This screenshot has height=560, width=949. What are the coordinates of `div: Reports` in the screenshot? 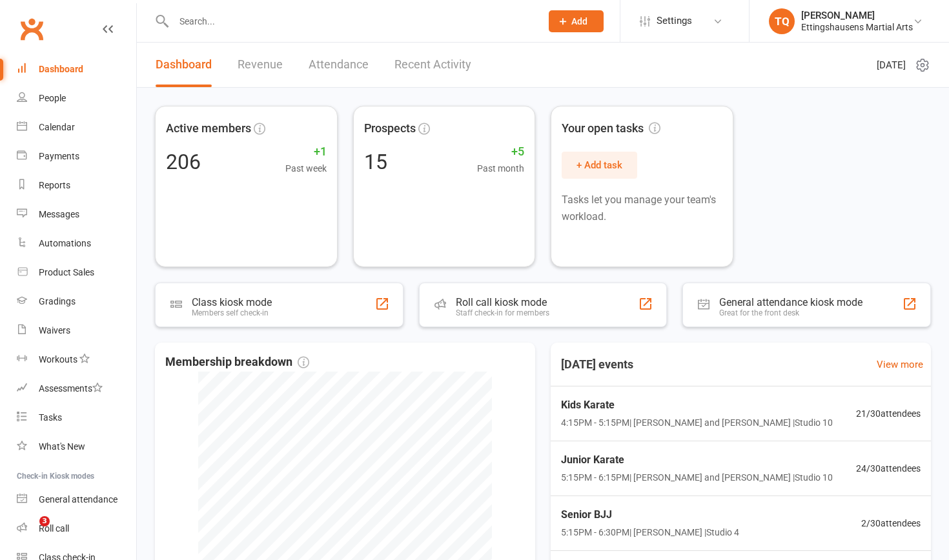 It's located at (54, 185).